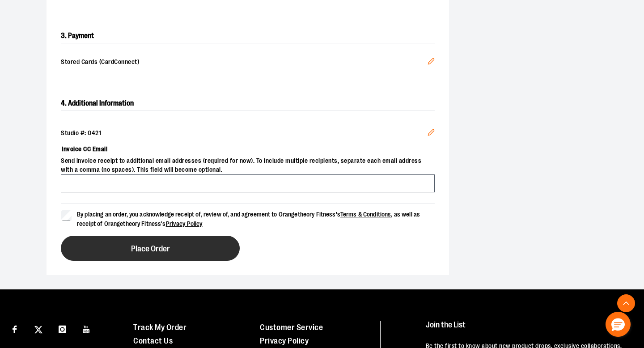 The image size is (644, 348). What do you see at coordinates (248, 166) in the screenshot?
I see `span: Send invoice receipt to additional email addresses (required for now). To include multiple recipi...` at bounding box center [248, 166].